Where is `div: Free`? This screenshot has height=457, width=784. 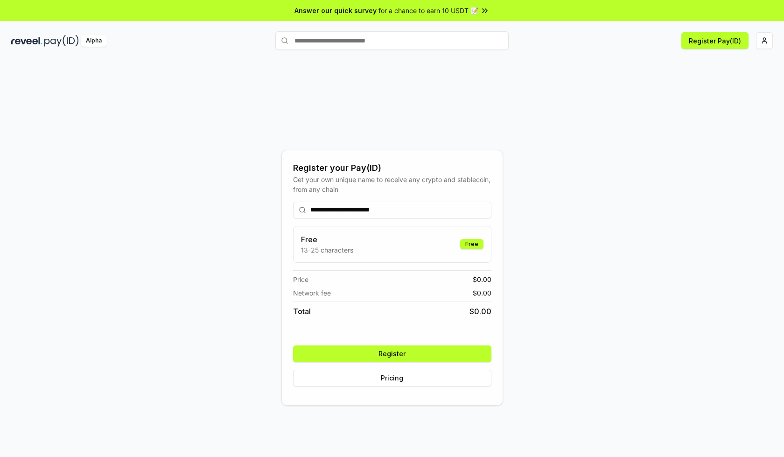 div: Free is located at coordinates (472, 244).